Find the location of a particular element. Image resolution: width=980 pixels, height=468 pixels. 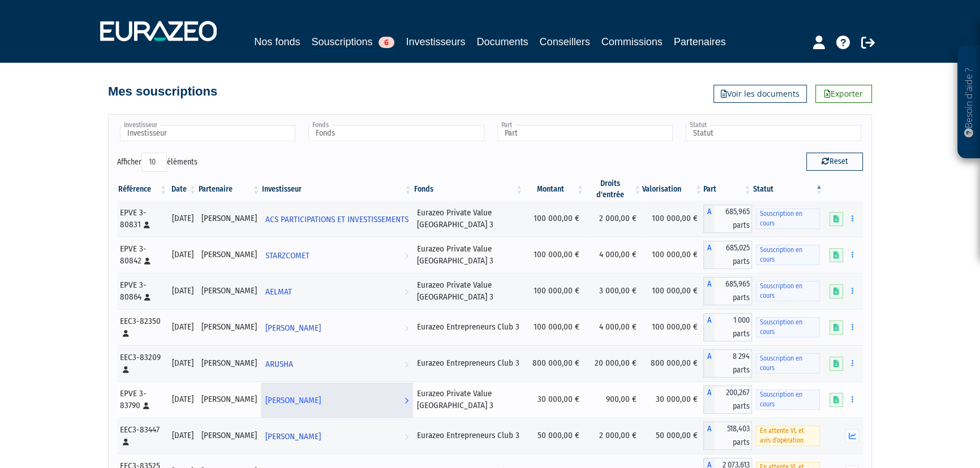

th: Valorisation: activer pour trier la colonne par ordre croissant is located at coordinates (672, 190).